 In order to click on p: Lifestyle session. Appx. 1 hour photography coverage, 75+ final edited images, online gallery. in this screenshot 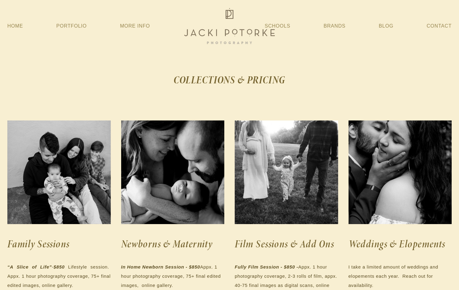, I will do `click(59, 276)`.